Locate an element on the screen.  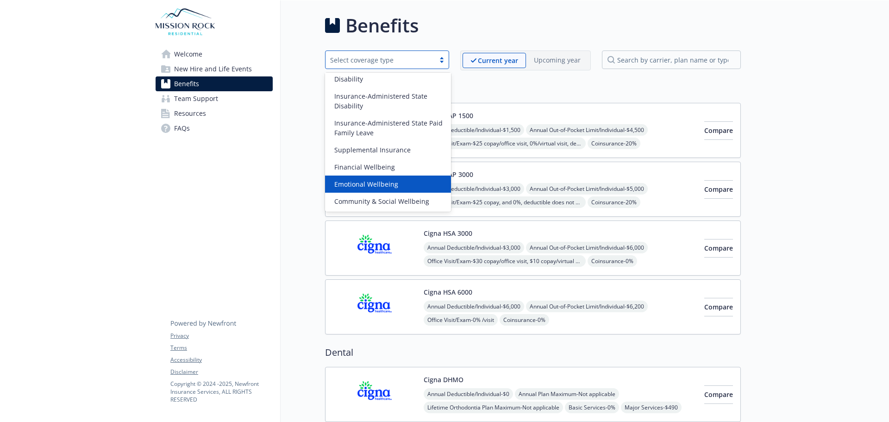
span: Annual Out-of-Pocket Limit/Individual - $4,500 is located at coordinates (587, 130).